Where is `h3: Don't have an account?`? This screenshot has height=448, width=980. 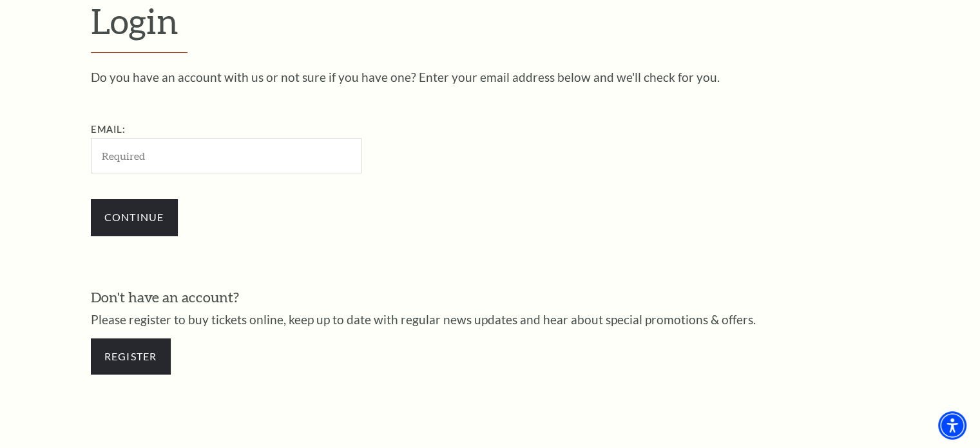
h3: Don't have an account? is located at coordinates (490, 297).